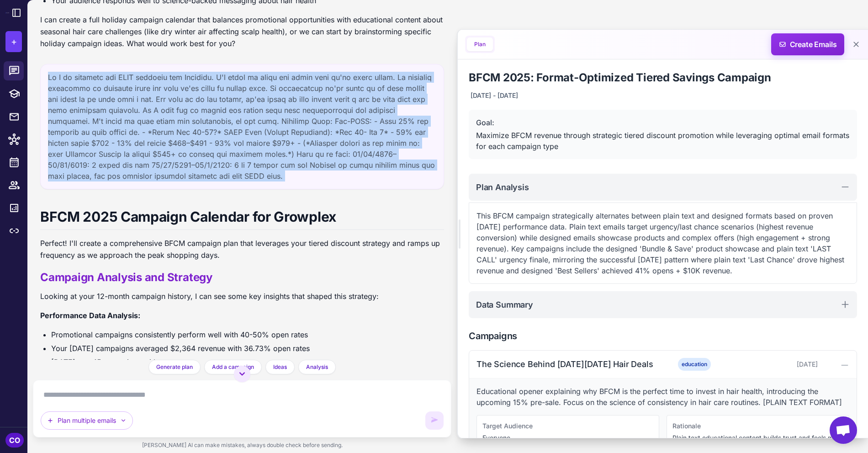 The width and height of the screenshot is (868, 453). What do you see at coordinates (175, 367) in the screenshot?
I see `span: Generate plan` at bounding box center [175, 367].